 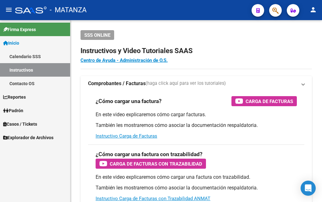 What do you see at coordinates (97, 35) in the screenshot?
I see `span: SSS ONLINE` at bounding box center [97, 35].